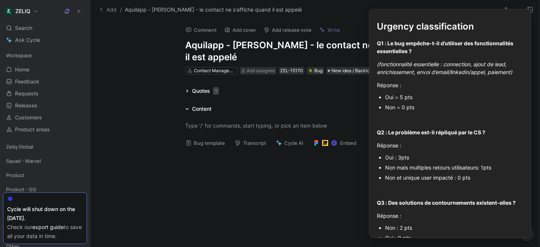 Image resolution: width=540 pixels, height=247 pixels. I want to click on button: Write, so click(330, 30).